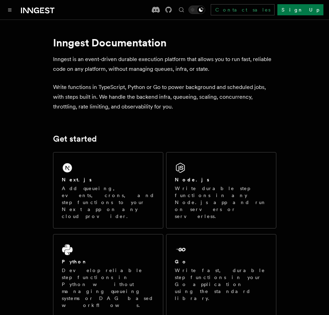 Image resolution: width=329 pixels, height=315 pixels. I want to click on h2: Node.js, so click(192, 180).